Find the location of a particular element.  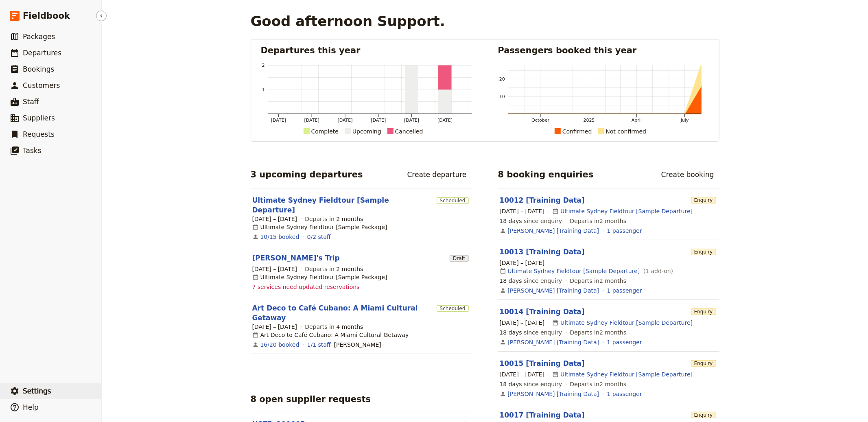

tspan: October is located at coordinates (540, 120).